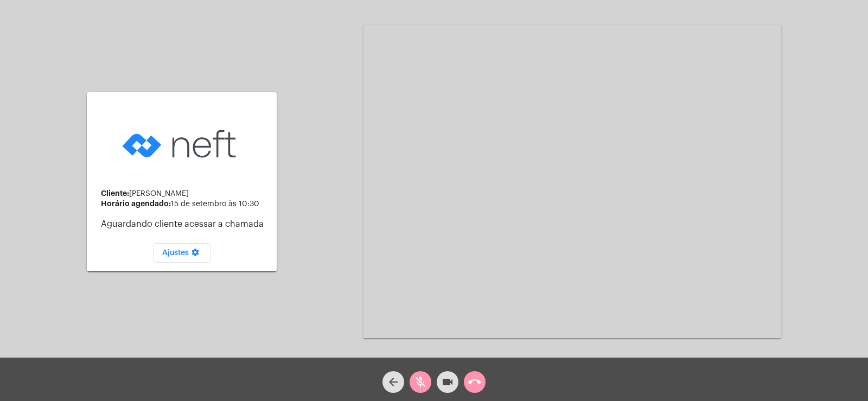  What do you see at coordinates (393, 382) in the screenshot?
I see `mat-icon: arrow_back` at bounding box center [393, 382].